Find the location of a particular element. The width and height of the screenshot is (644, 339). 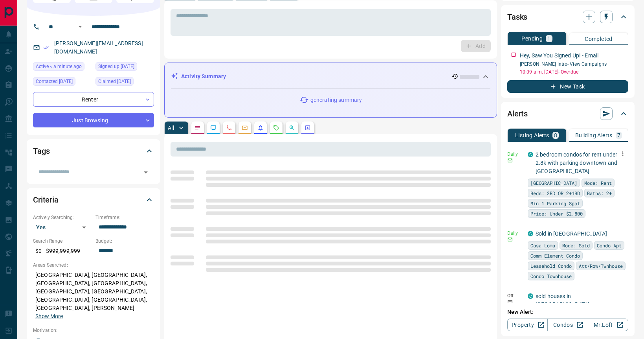

span: Att/Row/Twnhouse is located at coordinates (601, 266).